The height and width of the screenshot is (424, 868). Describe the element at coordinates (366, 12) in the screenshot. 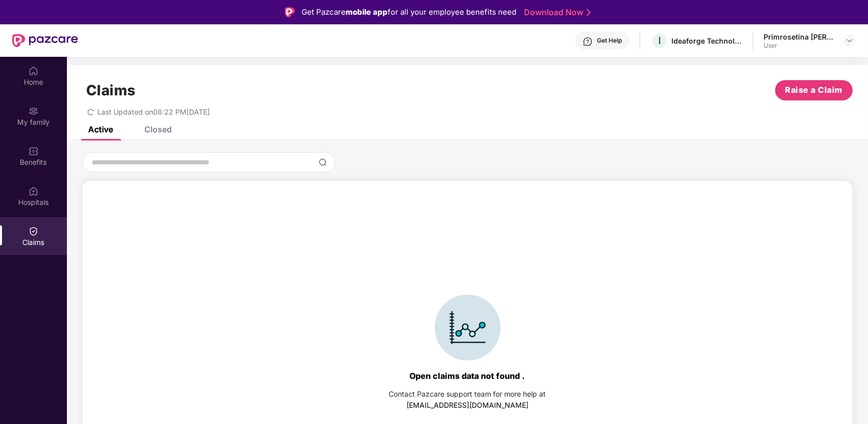

I see `strong: mobile app` at that location.